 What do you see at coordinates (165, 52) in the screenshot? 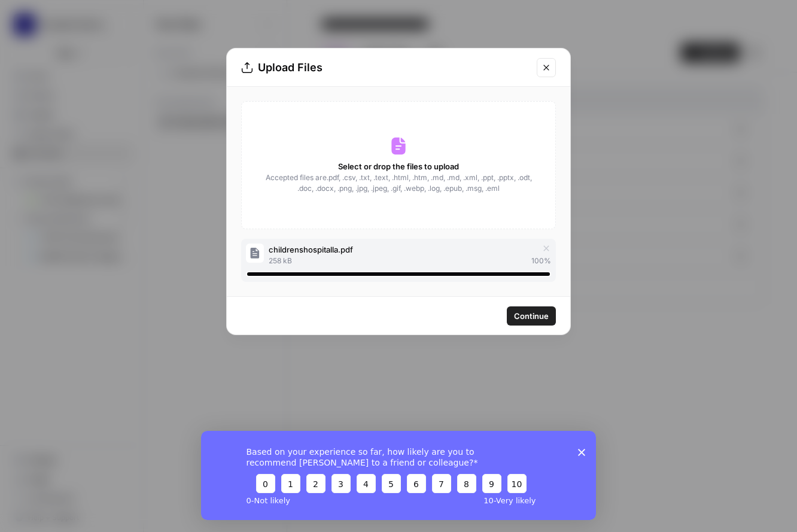
I see `button: 4` at bounding box center [165, 52].